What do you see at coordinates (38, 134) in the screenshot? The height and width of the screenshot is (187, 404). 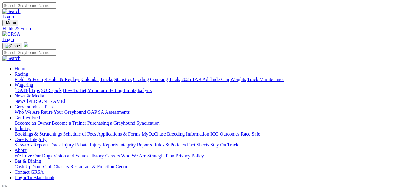 I see `a: Bookings & Scratchings` at bounding box center [38, 134].